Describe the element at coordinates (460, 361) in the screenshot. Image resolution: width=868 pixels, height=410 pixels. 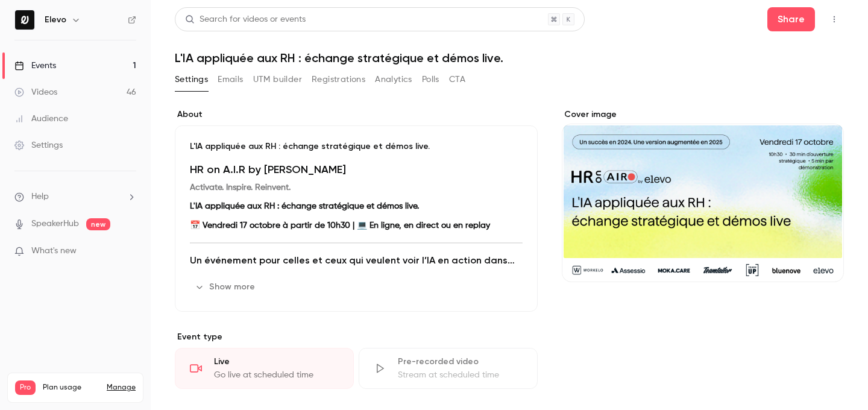
I see `div: Pre-recorded video` at that location.